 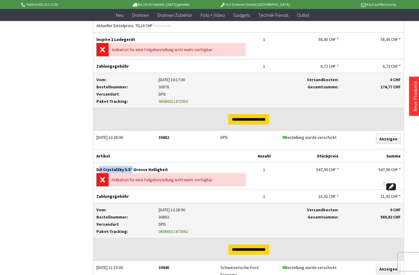 What do you see at coordinates (241, 15) in the screenshot?
I see `span: Gadgets` at bounding box center [241, 15].